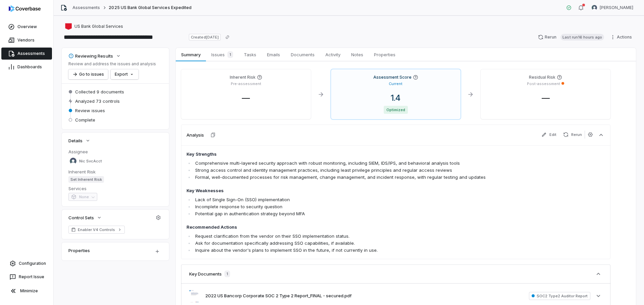  Describe the element at coordinates (32, 264) in the screenshot. I see `span: Configuration` at that location.